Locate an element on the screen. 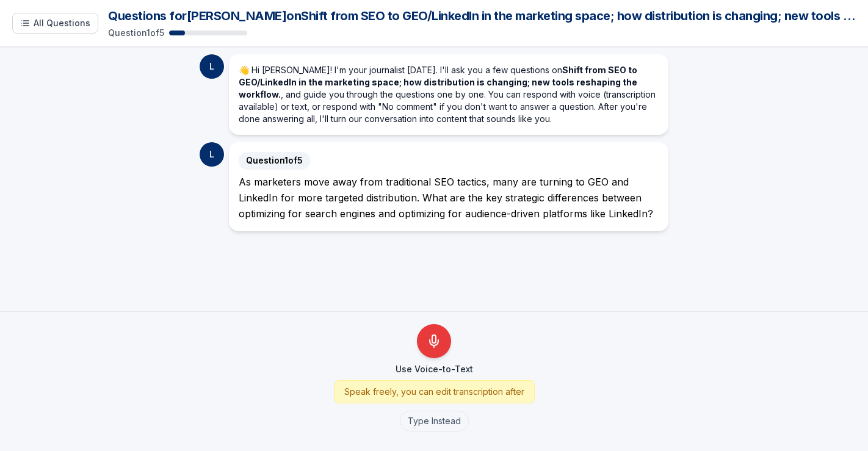  div: As marketers move away from traditional SEO tactics, many are turning to GEO and LinkedIn for mor... is located at coordinates (449, 198).